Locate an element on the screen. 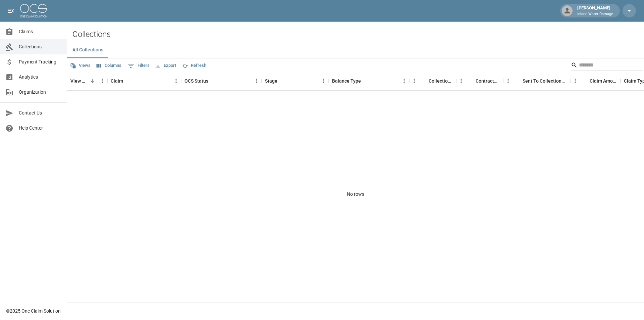 Image resolution: width=644 pixels, height=320 pixels. button: open drawer is located at coordinates (11, 11).